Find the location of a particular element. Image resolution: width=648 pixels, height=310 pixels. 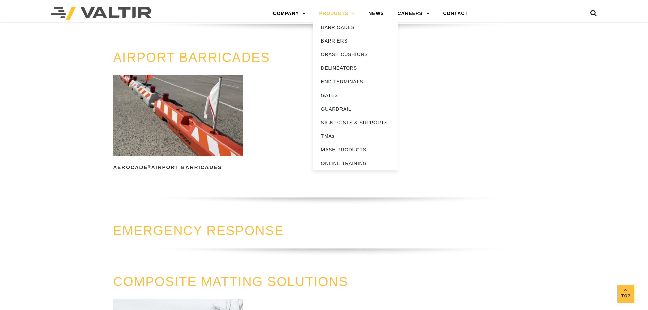

a: CAREERS is located at coordinates (414, 14).